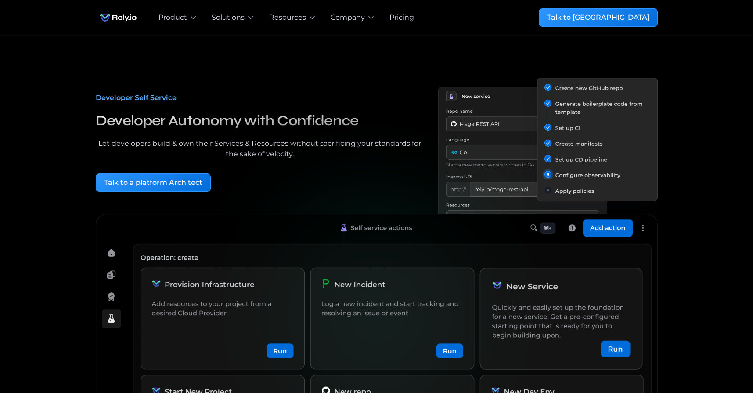 Image resolution: width=753 pixels, height=393 pixels. I want to click on div: Pricing, so click(401, 18).